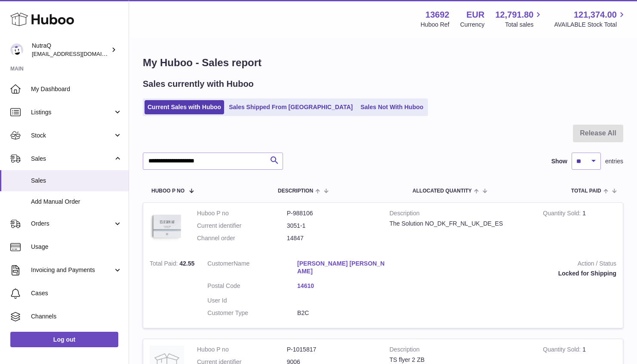 Image resolution: width=637 pixels, height=364 pixels. Describe the element at coordinates (595, 15) in the screenshot. I see `span: 121,374.00` at that location.